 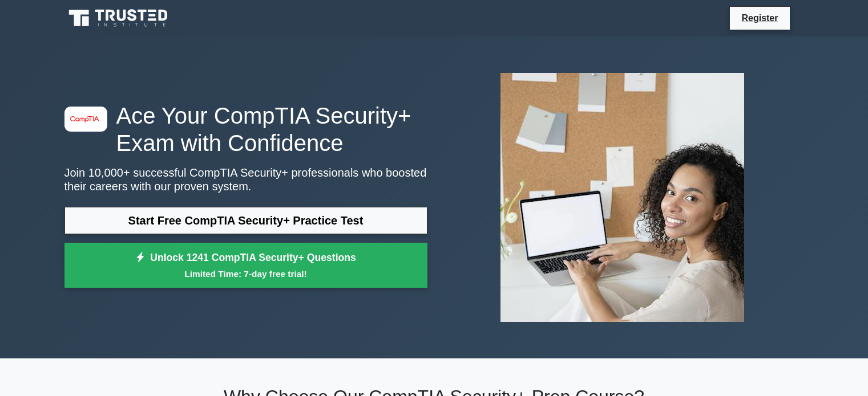 What do you see at coordinates (246, 221) in the screenshot?
I see `a: Start Free CompTIA Security+ Practice Test` at bounding box center [246, 221].